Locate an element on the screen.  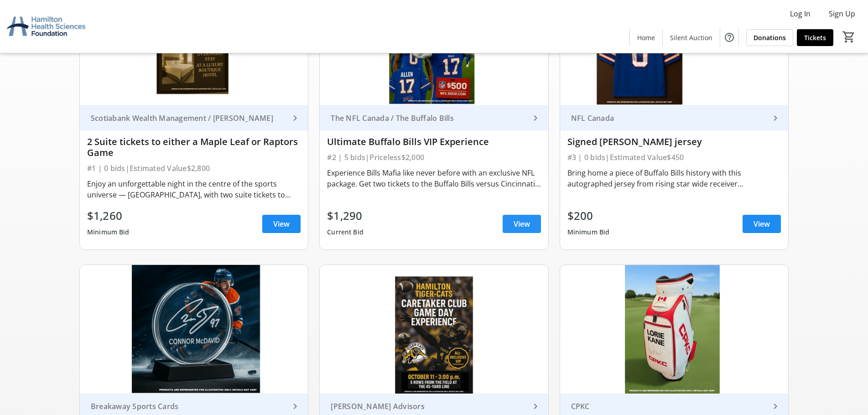
img: Lorie Kane Autographed & Used Luxury Golf Bag is located at coordinates (674, 329).